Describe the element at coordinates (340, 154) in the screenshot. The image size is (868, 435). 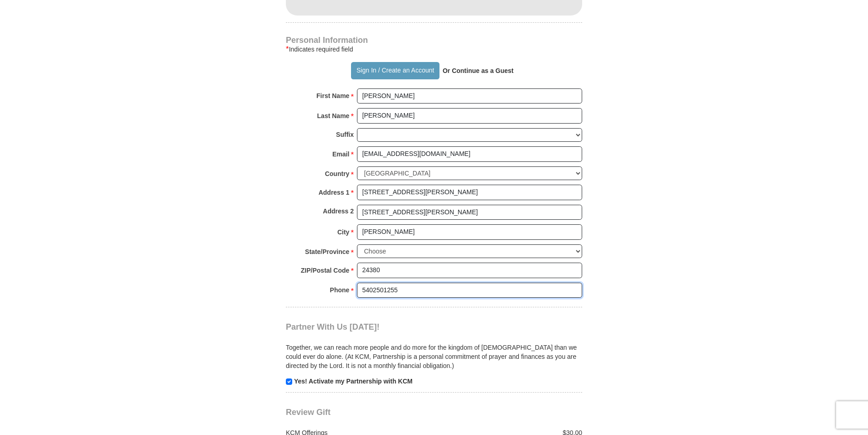
I see `strong: Email` at that location.